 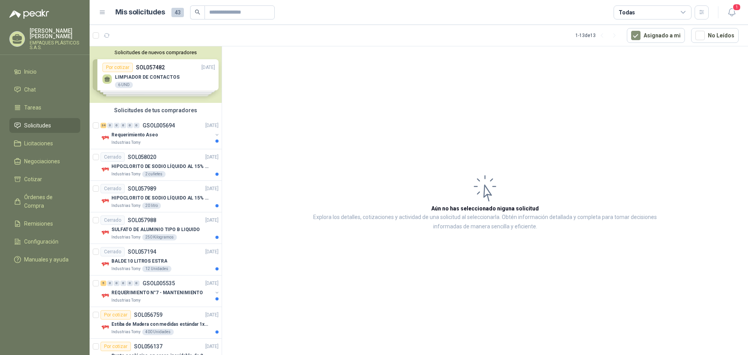 I want to click on p: Estiba de Madera con medidas estándar 1x120x15 de alto, so click(x=160, y=324).